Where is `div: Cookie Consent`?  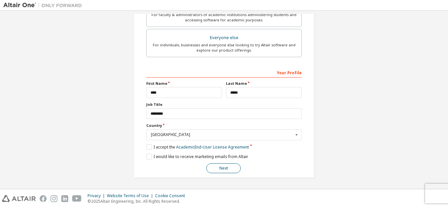 div: Cookie Consent is located at coordinates (172, 196).